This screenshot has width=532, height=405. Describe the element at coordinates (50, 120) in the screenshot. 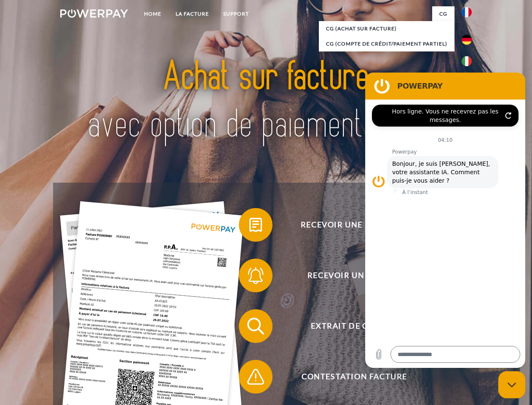

I see `p: À l’instant` at that location.